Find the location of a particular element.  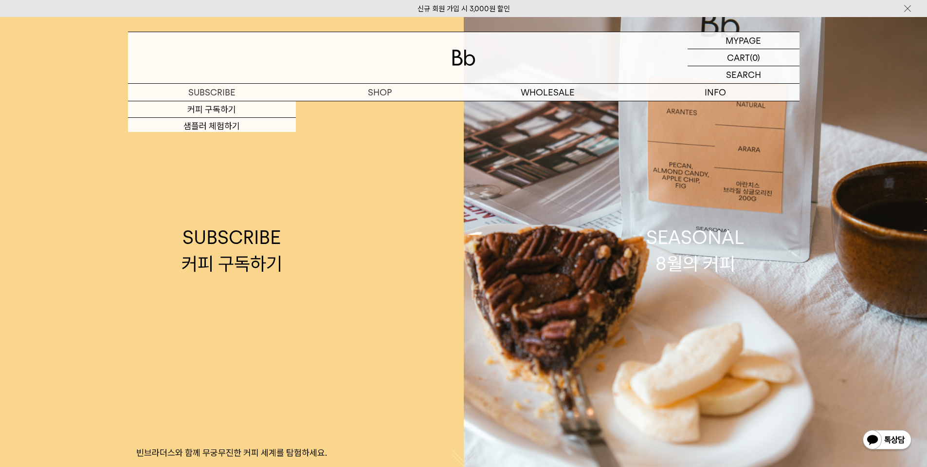

a: SUBSCRIBE is located at coordinates (212, 92).